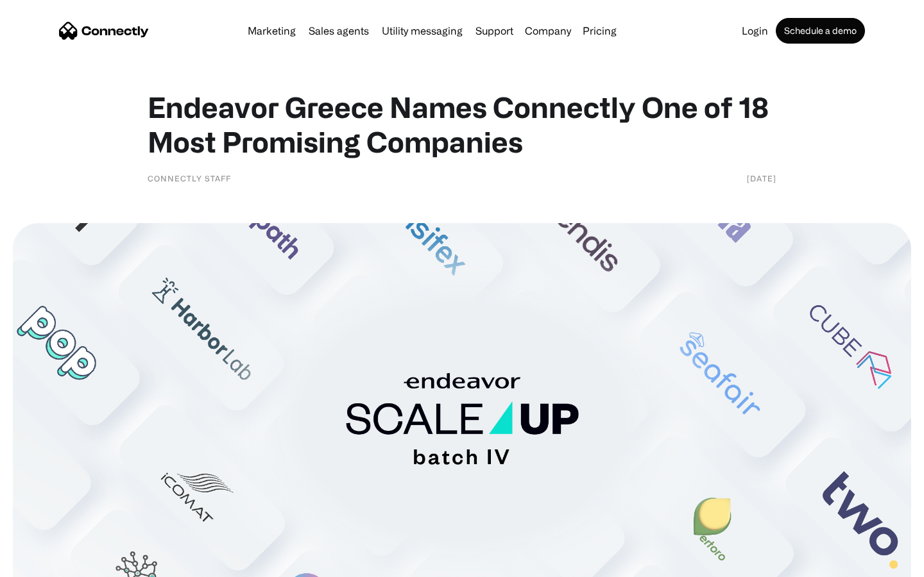 Image resolution: width=924 pixels, height=577 pixels. Describe the element at coordinates (600, 31) in the screenshot. I see `a: Pricing` at that location.